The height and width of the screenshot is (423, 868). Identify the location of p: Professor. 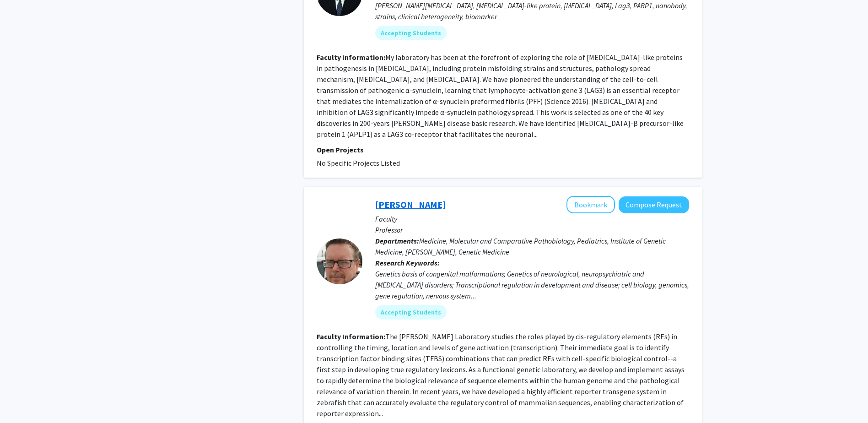
(532, 229).